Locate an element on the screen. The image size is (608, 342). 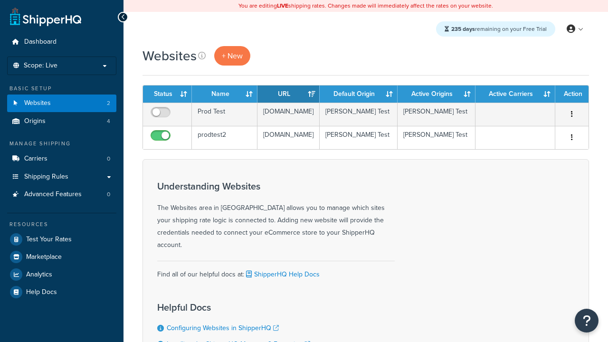
a: + New is located at coordinates (232, 56).